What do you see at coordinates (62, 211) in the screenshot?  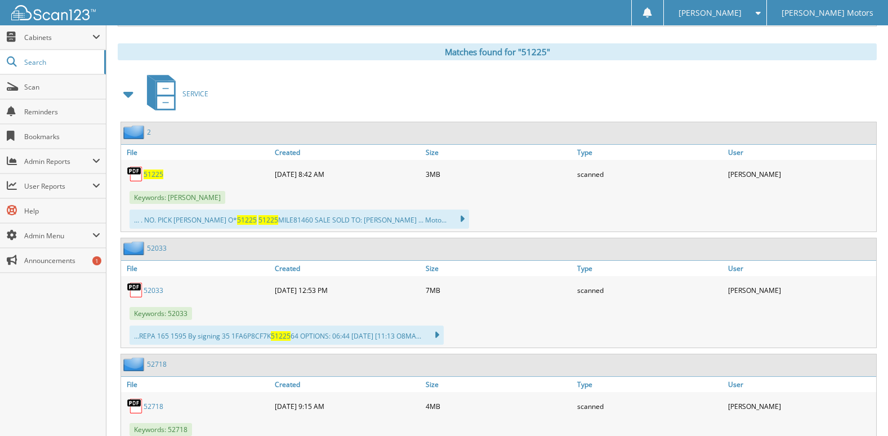 I see `span: Help` at bounding box center [62, 211].